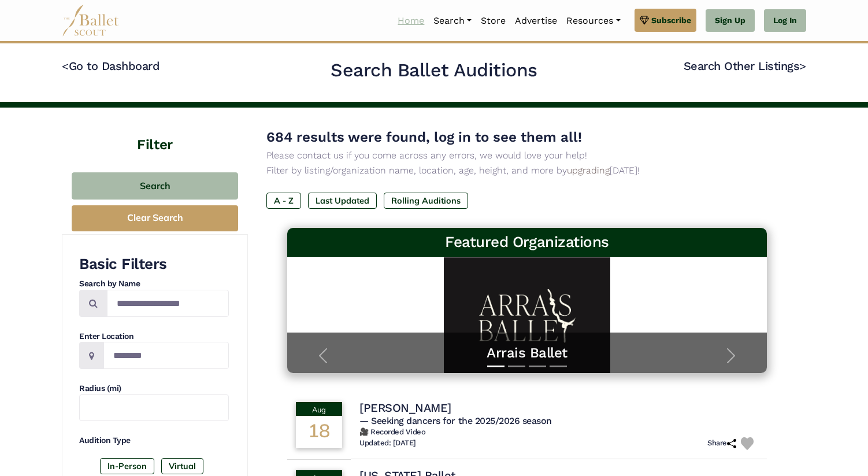 The height and width of the screenshot is (476, 868). Describe the element at coordinates (434, 70) in the screenshot. I see `h2: Search Ballet Auditions` at that location.